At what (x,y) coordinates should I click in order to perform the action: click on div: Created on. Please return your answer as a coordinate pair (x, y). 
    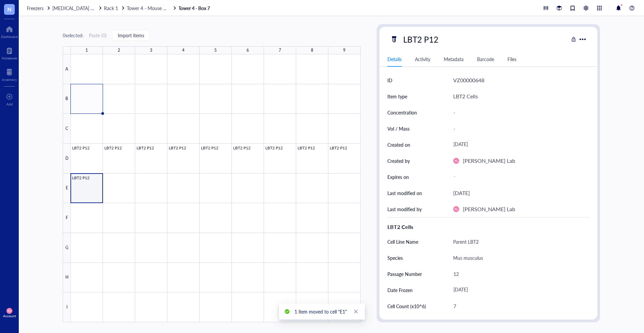
    Looking at the image, I should click on (399, 144).